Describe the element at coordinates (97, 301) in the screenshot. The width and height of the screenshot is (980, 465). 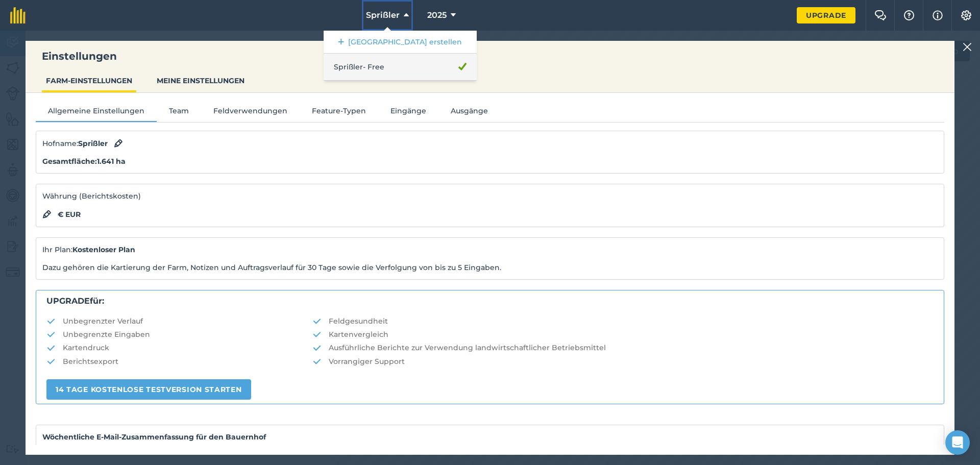
I see `font: für:` at that location.